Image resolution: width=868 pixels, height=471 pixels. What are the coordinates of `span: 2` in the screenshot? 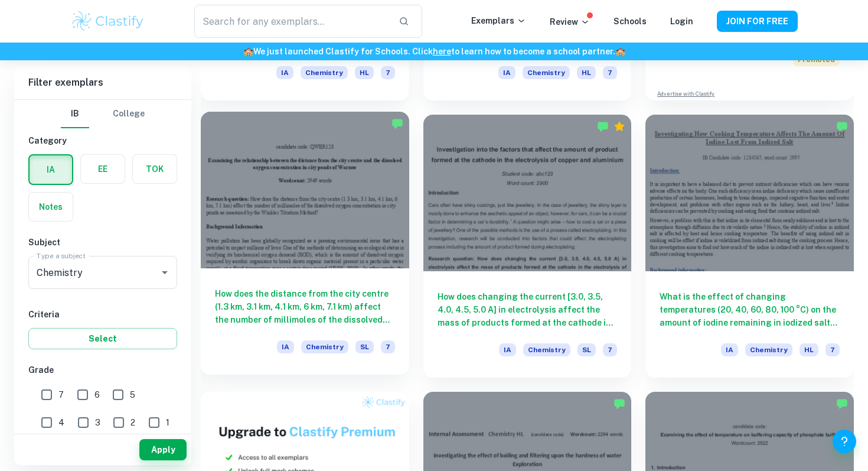 It's located at (132, 423).